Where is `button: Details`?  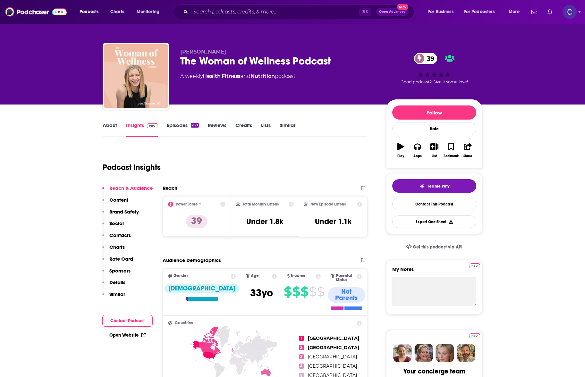 button: Details is located at coordinates (114, 285).